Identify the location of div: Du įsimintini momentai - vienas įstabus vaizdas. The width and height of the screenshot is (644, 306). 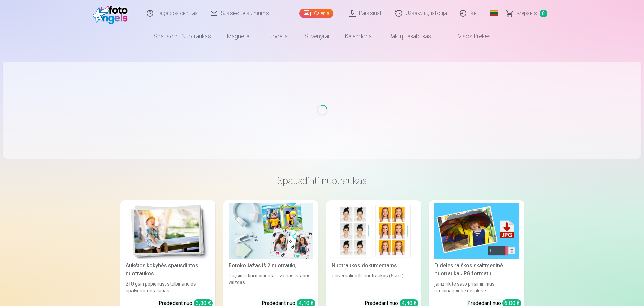
(271, 284).